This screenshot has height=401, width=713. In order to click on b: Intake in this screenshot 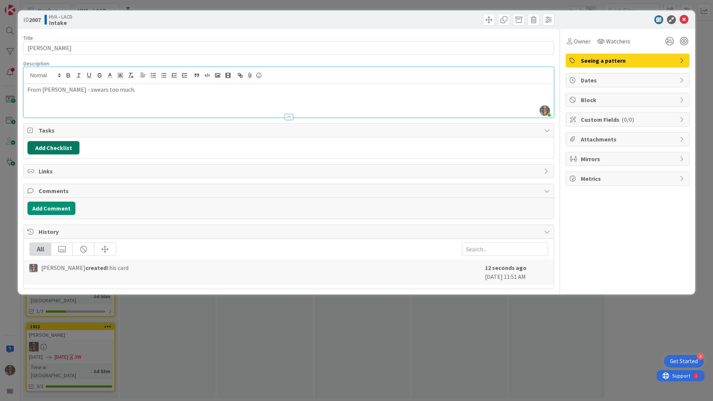, I will do `click(61, 23)`.